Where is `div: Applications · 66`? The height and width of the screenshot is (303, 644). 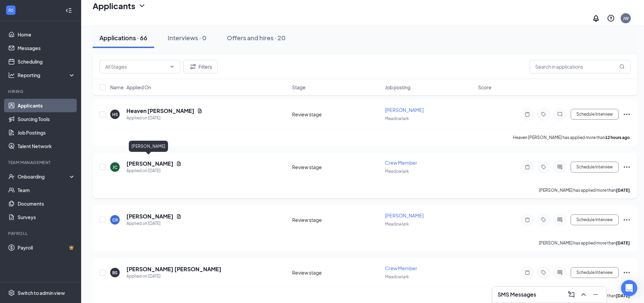 div: Applications · 66 is located at coordinates (123, 38).